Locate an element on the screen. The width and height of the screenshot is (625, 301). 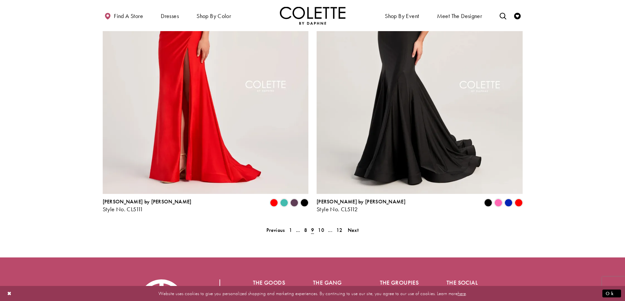
h5: The social is located at coordinates (467, 283).